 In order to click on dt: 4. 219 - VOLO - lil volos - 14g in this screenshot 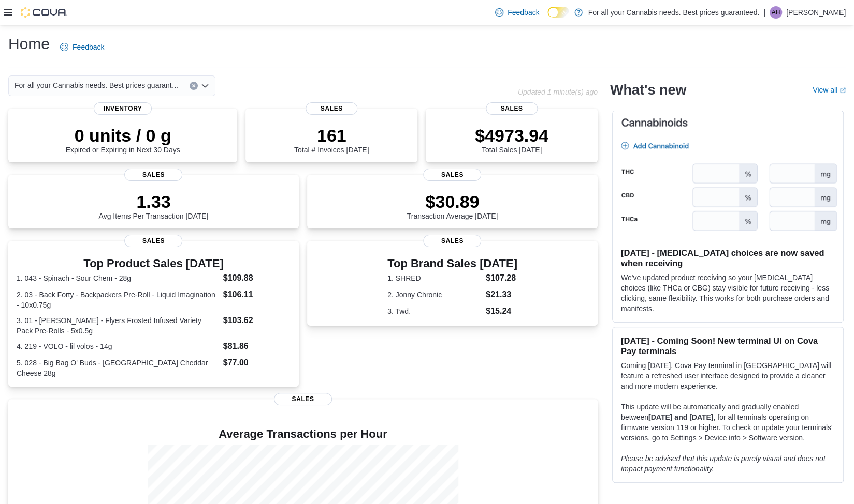, I will do `click(117, 347)`.